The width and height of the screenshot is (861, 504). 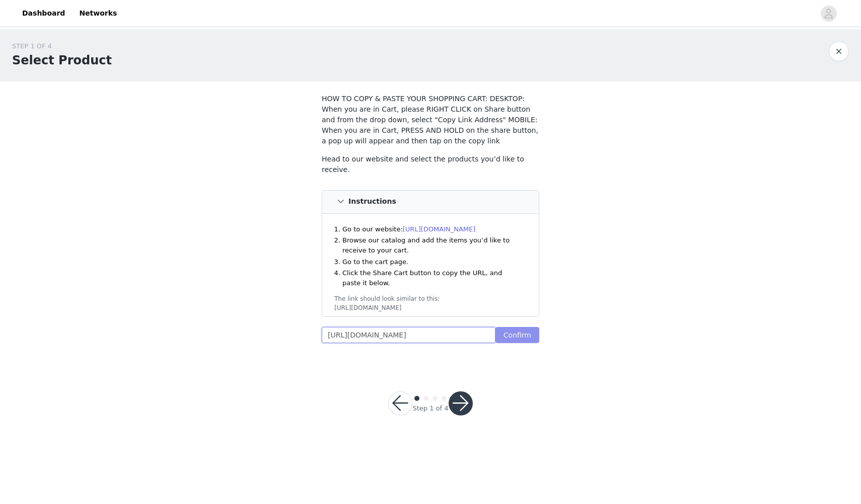 What do you see at coordinates (62, 61) in the screenshot?
I see `h1: Select Product` at bounding box center [62, 61].